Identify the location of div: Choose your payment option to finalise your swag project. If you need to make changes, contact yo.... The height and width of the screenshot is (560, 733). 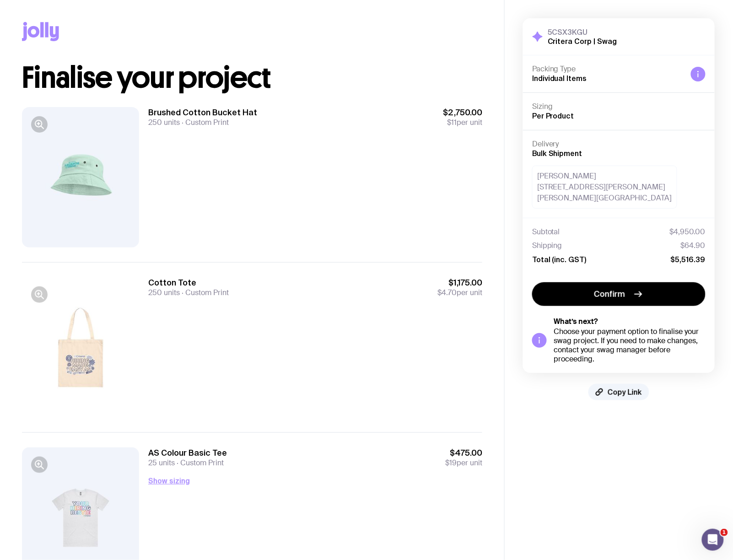
(629, 345).